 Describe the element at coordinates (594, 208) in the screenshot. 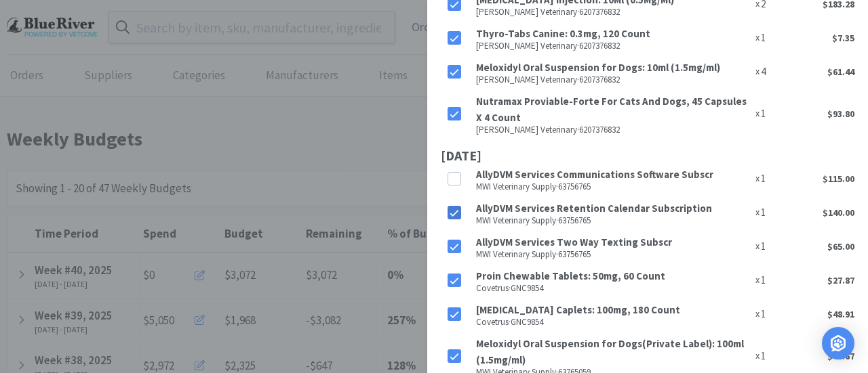

I see `strong: AllyDVM Services Retention Calendar Subscription` at that location.